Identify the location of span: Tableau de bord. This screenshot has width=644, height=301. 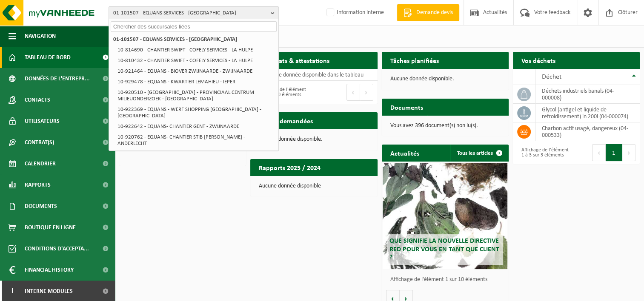
(48, 57).